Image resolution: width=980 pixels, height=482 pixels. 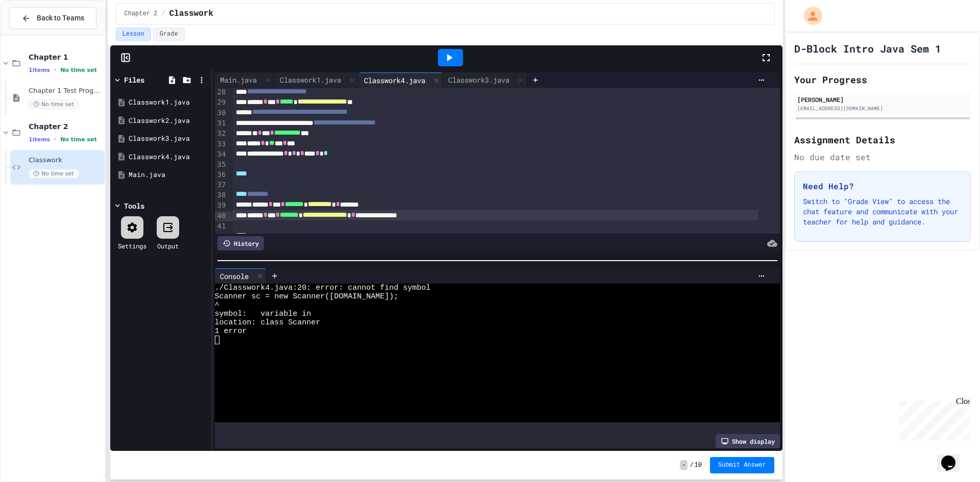 What do you see at coordinates (221, 102) in the screenshot?
I see `div: 29` at bounding box center [221, 102].